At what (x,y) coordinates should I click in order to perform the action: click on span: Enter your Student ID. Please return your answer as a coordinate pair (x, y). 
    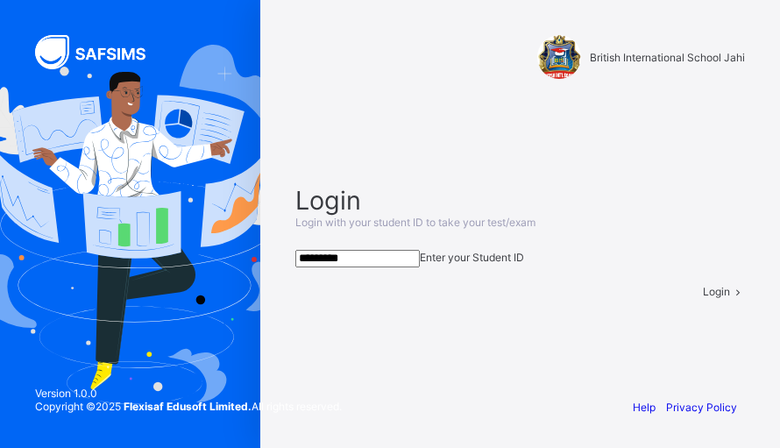
    Looking at the image, I should click on (472, 257).